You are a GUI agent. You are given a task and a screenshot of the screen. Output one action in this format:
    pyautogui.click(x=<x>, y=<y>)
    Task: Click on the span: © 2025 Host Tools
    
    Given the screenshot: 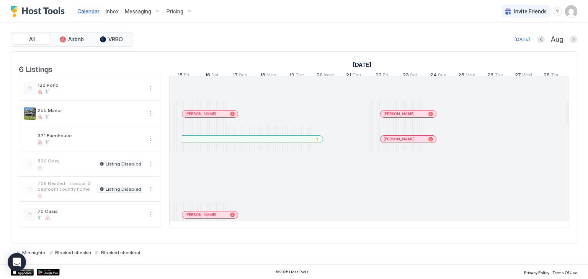 What is the action you would take?
    pyautogui.click(x=292, y=272)
    